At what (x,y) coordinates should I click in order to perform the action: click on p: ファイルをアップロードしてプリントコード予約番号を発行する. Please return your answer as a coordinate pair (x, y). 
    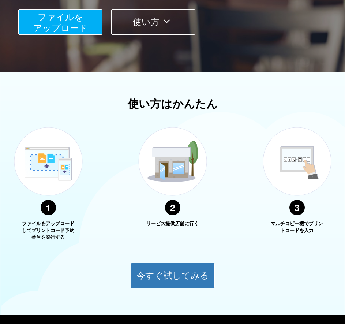
    Looking at the image, I should click on (48, 230).